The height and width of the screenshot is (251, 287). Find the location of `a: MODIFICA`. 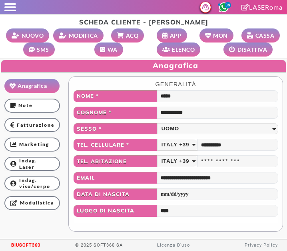

a: MODIFICA is located at coordinates (78, 35).